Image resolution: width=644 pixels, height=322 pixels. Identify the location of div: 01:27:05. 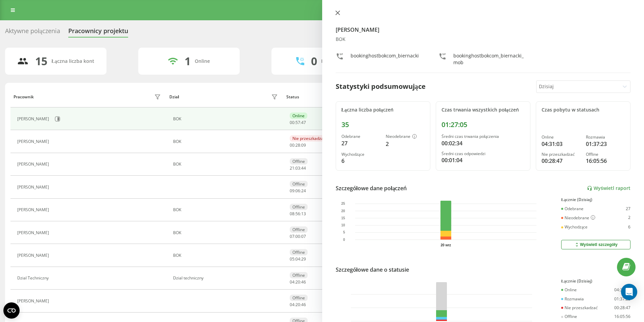
(483, 124).